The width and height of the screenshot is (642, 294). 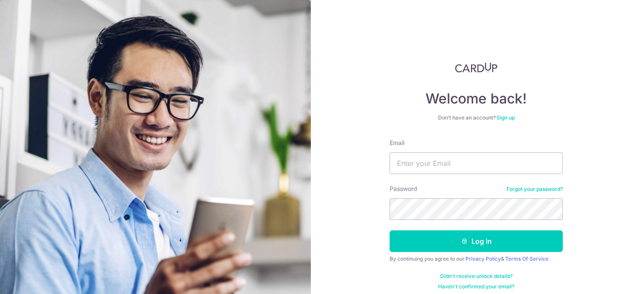 I want to click on img: CardUp Logo, so click(x=476, y=68).